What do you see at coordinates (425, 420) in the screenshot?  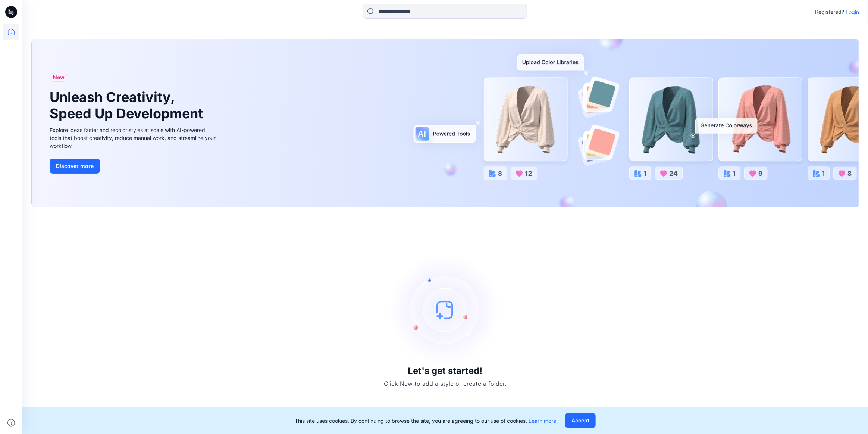 I see `p: This site uses cookies. By continuing to browse the site, you are agreeing to our use of cookies.` at bounding box center [425, 420].